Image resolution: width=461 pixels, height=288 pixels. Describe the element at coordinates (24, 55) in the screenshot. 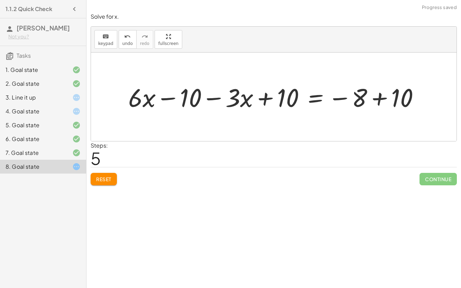

I see `span: Tasks` at that location.